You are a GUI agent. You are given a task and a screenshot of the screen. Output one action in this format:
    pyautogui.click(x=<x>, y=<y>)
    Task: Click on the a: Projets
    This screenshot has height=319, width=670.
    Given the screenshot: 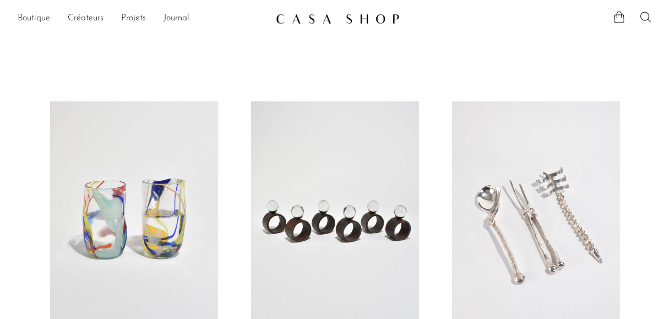 What is the action you would take?
    pyautogui.click(x=133, y=19)
    